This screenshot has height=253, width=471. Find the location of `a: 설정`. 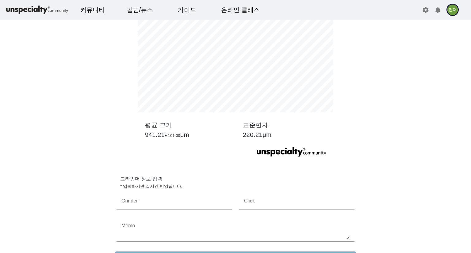

a: 설정 is located at coordinates (98, 202).